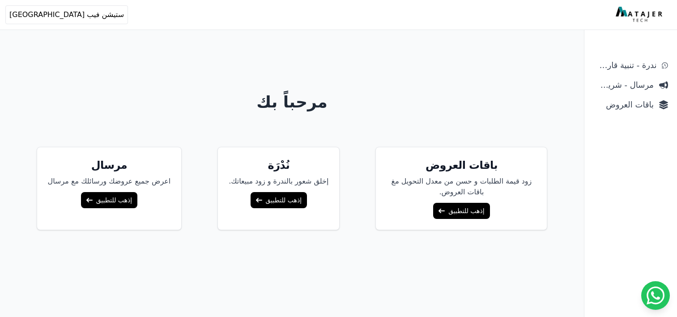 Image resolution: width=677 pixels, height=317 pixels. What do you see at coordinates (623, 105) in the screenshot?
I see `span: باقات العروض` at bounding box center [623, 105].